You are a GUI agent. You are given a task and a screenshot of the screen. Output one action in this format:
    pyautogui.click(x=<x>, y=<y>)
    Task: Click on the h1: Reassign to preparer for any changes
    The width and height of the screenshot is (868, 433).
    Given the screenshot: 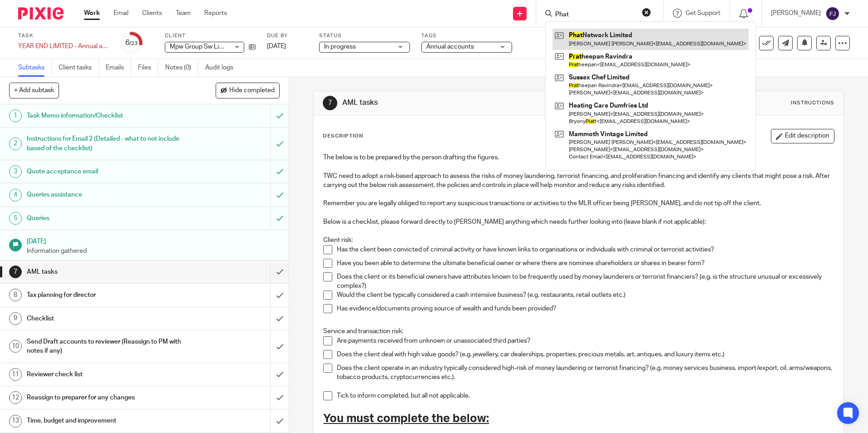 What is the action you would take?
    pyautogui.click(x=105, y=398)
    